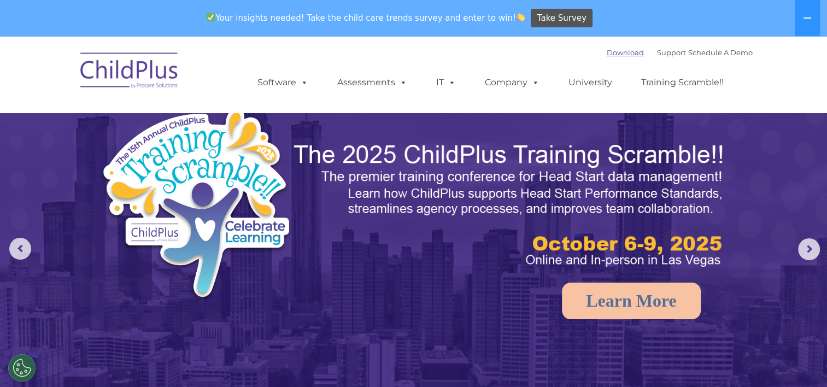  I want to click on a: Company, so click(512, 83).